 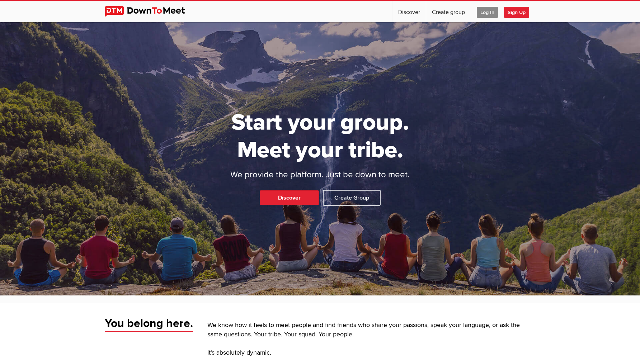 What do you see at coordinates (519, 12) in the screenshot?
I see `a: Sign Up` at bounding box center [519, 12].